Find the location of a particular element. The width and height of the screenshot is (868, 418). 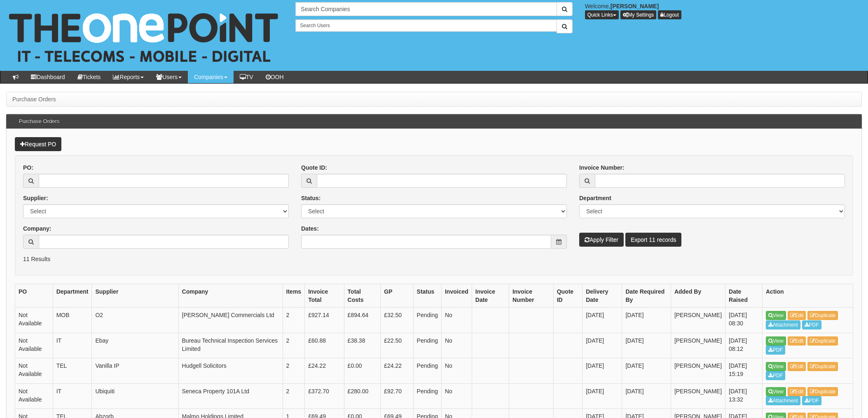

label: Company: is located at coordinates (37, 229).